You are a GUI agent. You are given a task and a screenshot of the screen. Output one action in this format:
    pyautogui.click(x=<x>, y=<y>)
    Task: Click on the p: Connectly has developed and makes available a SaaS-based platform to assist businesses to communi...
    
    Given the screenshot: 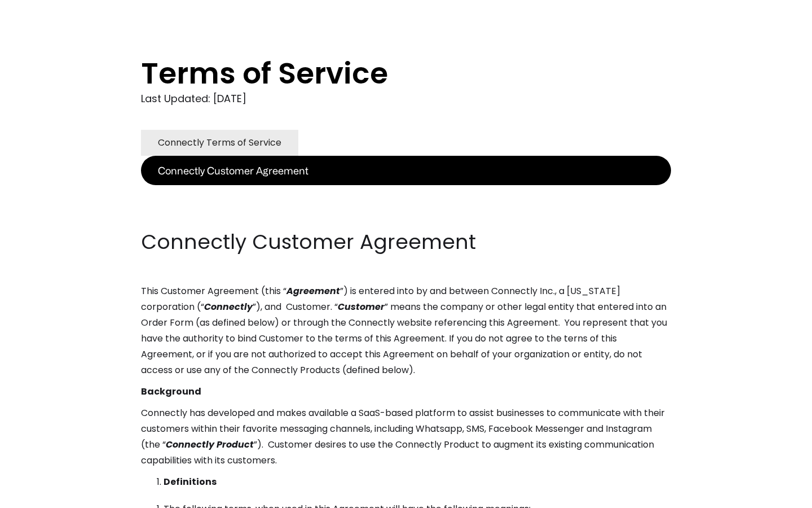 What is the action you would take?
    pyautogui.click(x=406, y=437)
    